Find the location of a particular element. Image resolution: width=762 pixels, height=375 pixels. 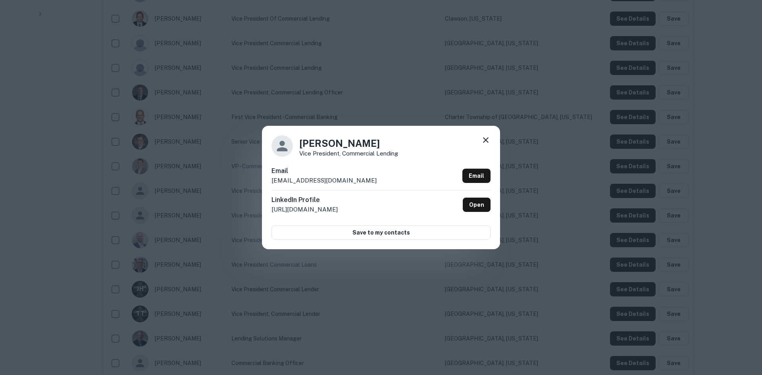

h6: LinkedIn Profile is located at coordinates (304, 200).